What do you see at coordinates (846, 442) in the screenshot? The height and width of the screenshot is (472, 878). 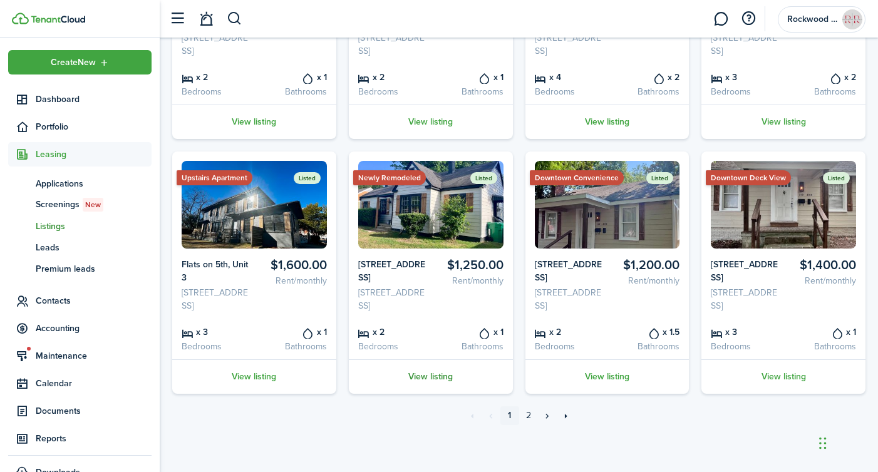 I see `div: Chat Widget` at bounding box center [846, 442].